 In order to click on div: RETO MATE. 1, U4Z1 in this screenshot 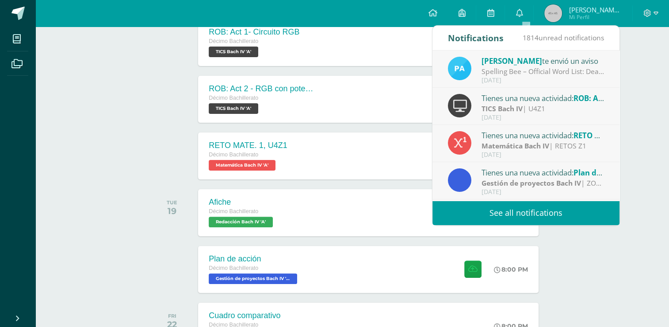, I will do `click(248, 145)`.